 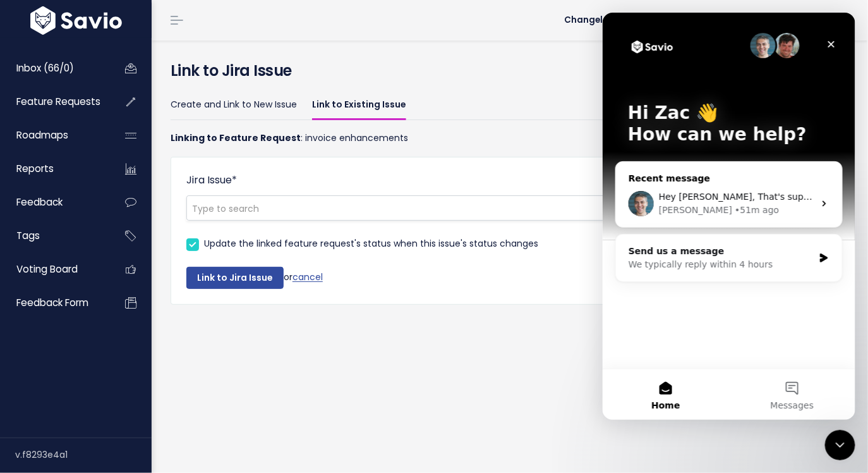 What do you see at coordinates (827, 20) in the screenshot?
I see `a: Hi Zac` at bounding box center [827, 20].